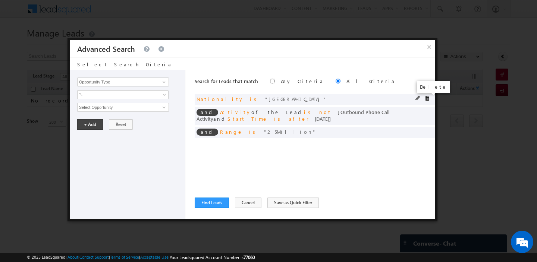 This screenshot has height=262, width=537. Describe the element at coordinates (73, 134) in the screenshot. I see `textarea: Type your message and hit 'Enter'` at that location.